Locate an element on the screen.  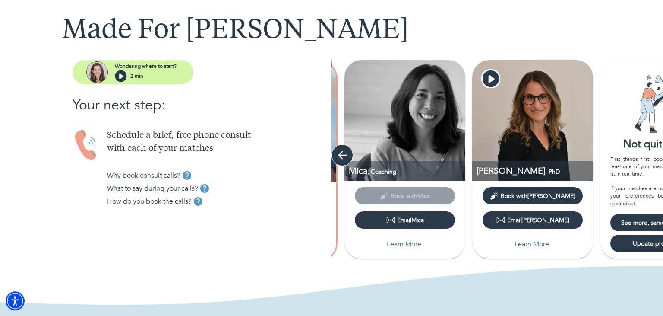
span: , Coaching is located at coordinates (382, 171).